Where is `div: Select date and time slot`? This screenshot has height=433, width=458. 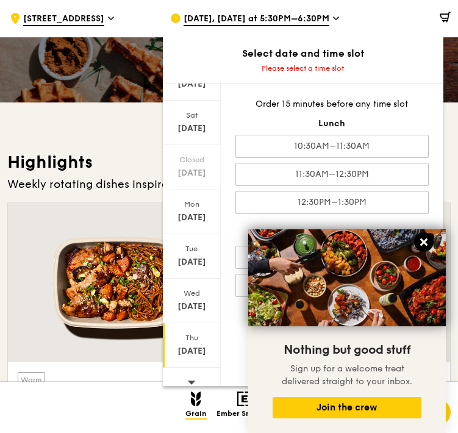
div: Select date and time slot is located at coordinates (303, 54).